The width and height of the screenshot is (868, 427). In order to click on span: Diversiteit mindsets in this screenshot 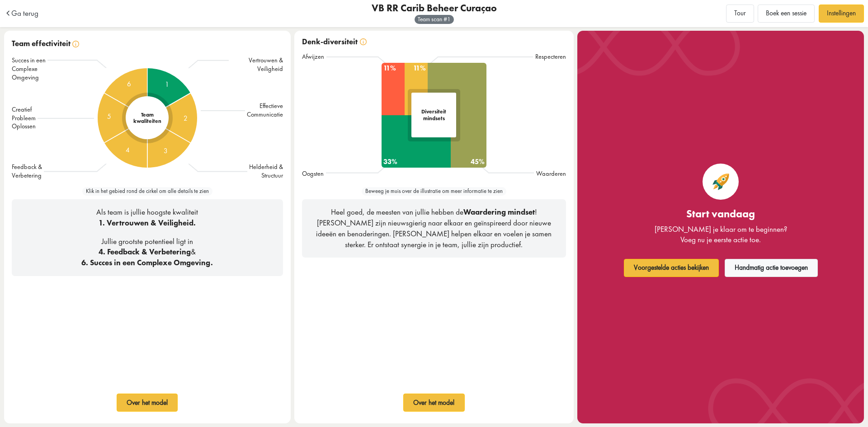, I will do `click(434, 115)`.